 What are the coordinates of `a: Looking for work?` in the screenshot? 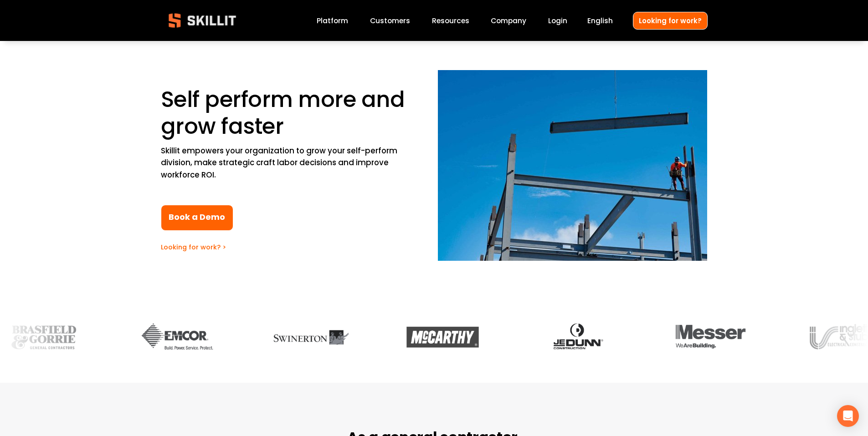 It's located at (670, 21).